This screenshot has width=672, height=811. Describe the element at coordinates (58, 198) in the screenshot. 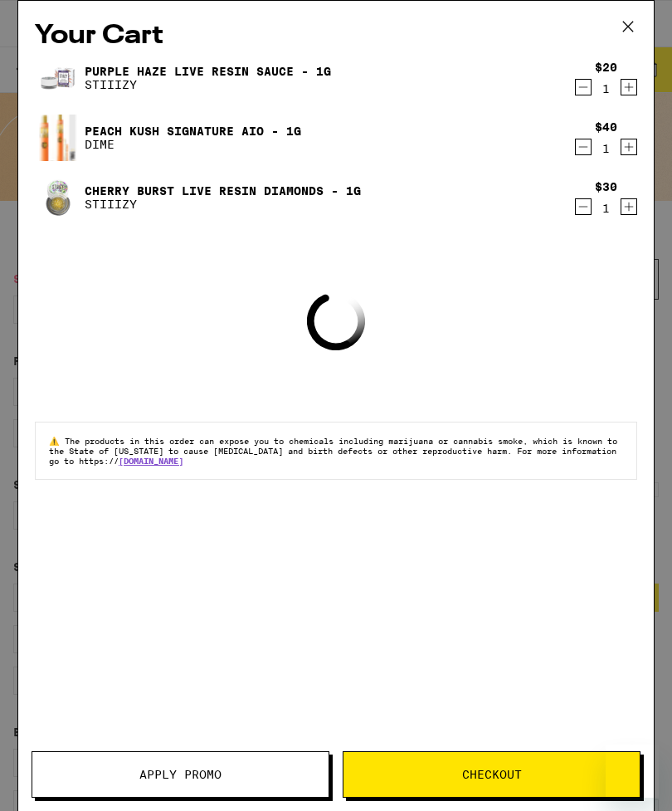

I see `img: Cherry Burst Live Resin Diamonds - 1g` at that location.